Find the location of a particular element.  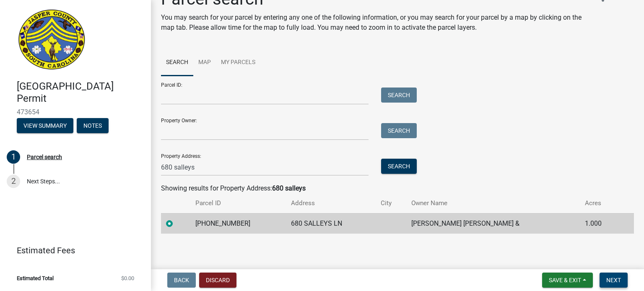

th: Address is located at coordinates (331, 203).